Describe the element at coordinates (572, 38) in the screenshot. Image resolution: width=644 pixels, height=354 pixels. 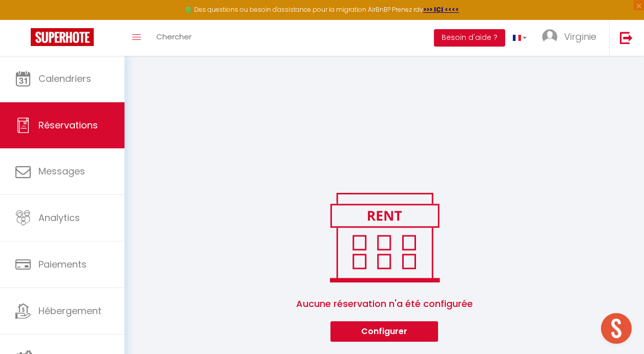
I see `a: ... Virginie` at that location.